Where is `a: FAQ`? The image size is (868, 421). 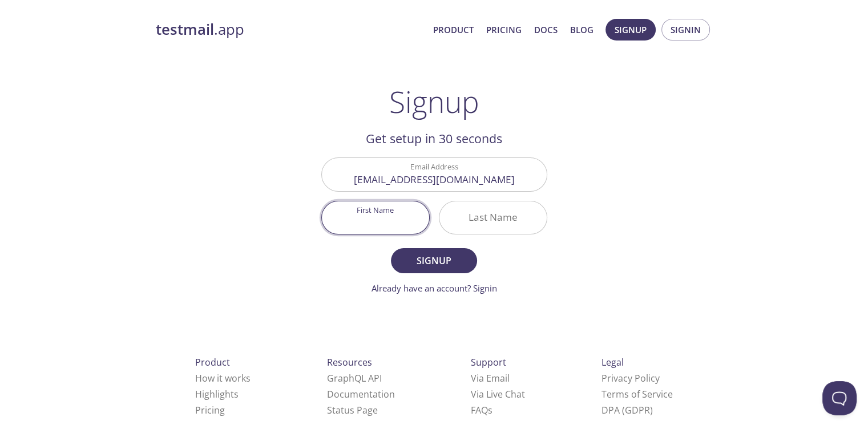 a: FAQ is located at coordinates (482, 411).